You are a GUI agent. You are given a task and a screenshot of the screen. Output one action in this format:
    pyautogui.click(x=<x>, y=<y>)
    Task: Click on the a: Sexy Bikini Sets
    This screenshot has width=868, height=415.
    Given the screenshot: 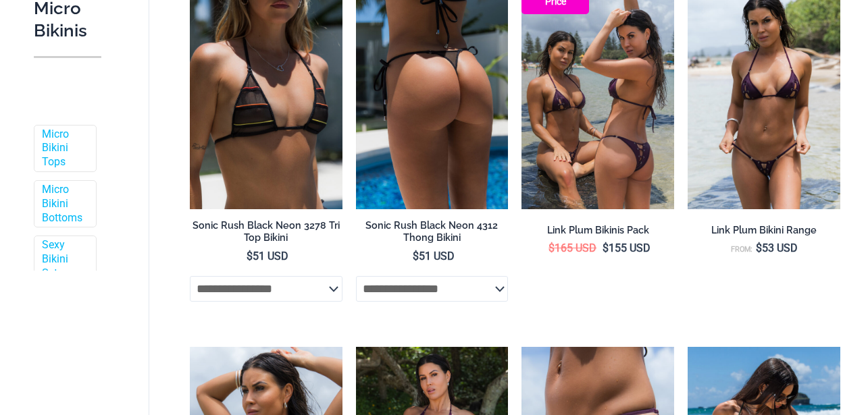 What is the action you would take?
    pyautogui.click(x=64, y=259)
    